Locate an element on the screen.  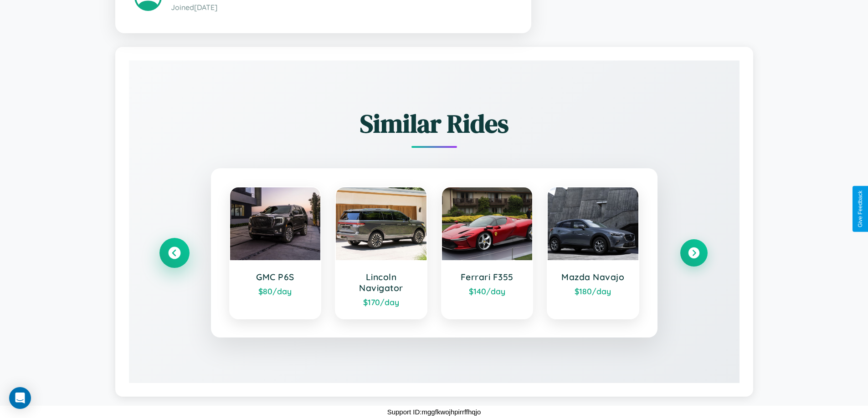
h2: Similar Rides is located at coordinates (434, 123).